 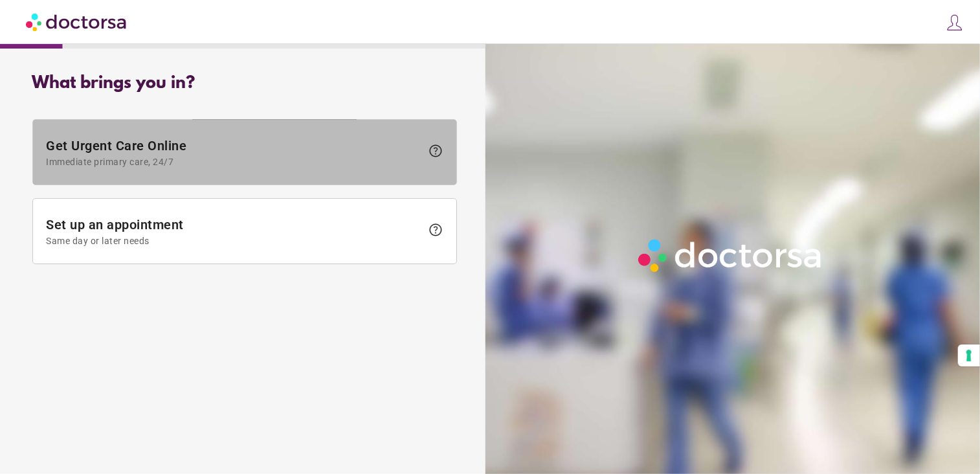 I want to click on button: Your consent preferences for tracking technologies, so click(x=969, y=356).